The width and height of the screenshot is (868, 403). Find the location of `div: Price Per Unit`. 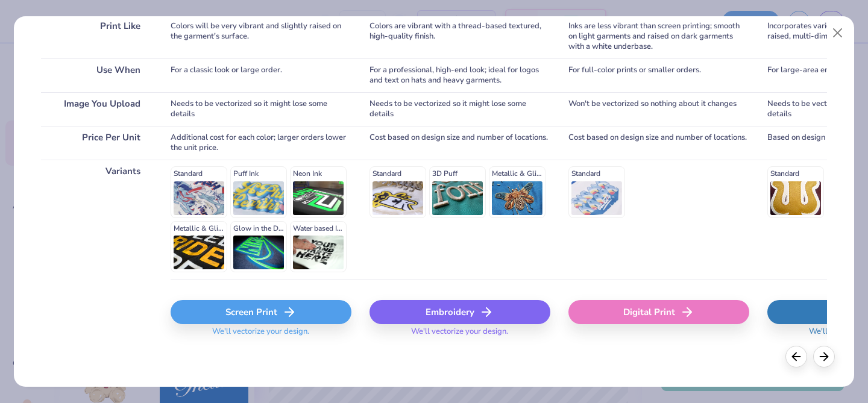

div: Price Per Unit is located at coordinates (97, 143).